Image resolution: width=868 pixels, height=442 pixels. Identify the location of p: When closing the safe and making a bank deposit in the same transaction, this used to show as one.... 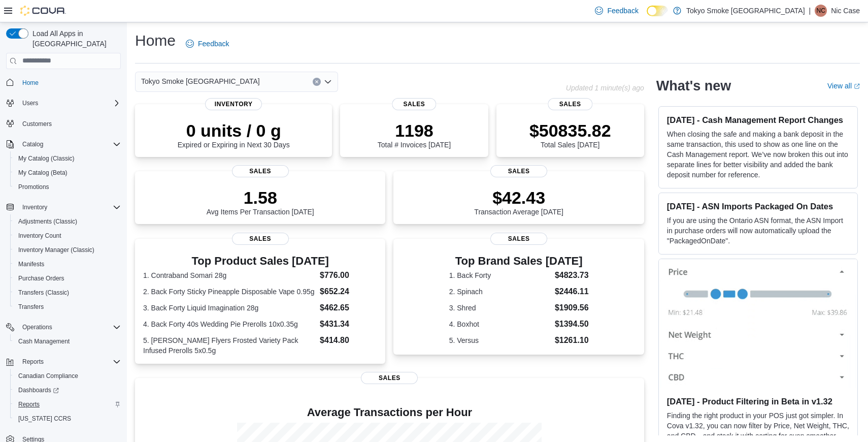
(757, 154).